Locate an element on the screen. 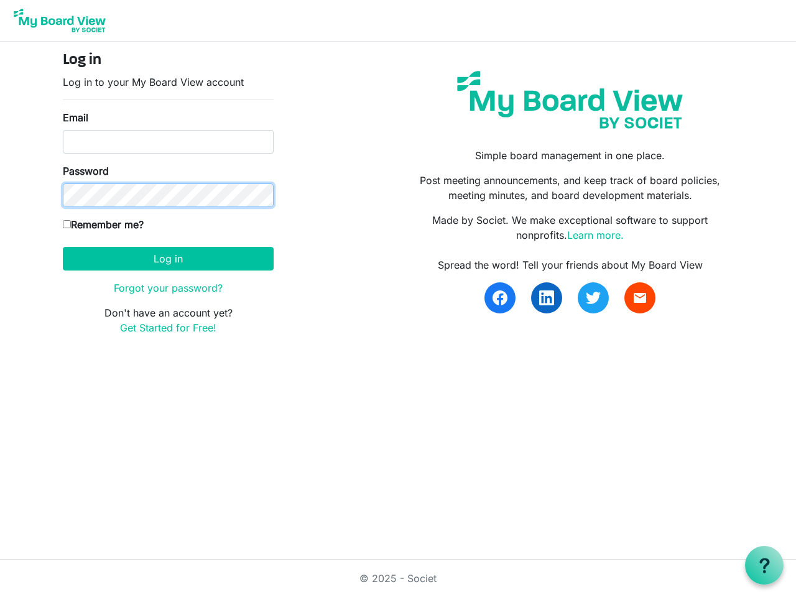  span: email is located at coordinates (640, 298).